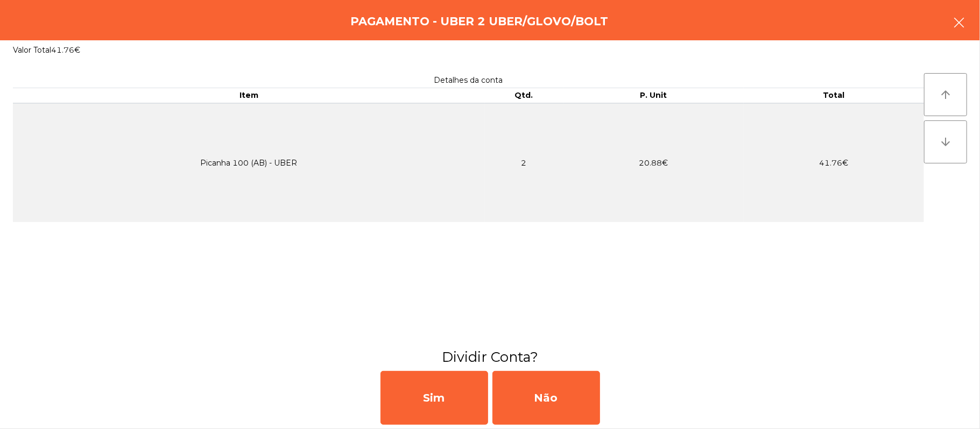  What do you see at coordinates (65, 50) in the screenshot?
I see `span: 41.76€` at bounding box center [65, 50].